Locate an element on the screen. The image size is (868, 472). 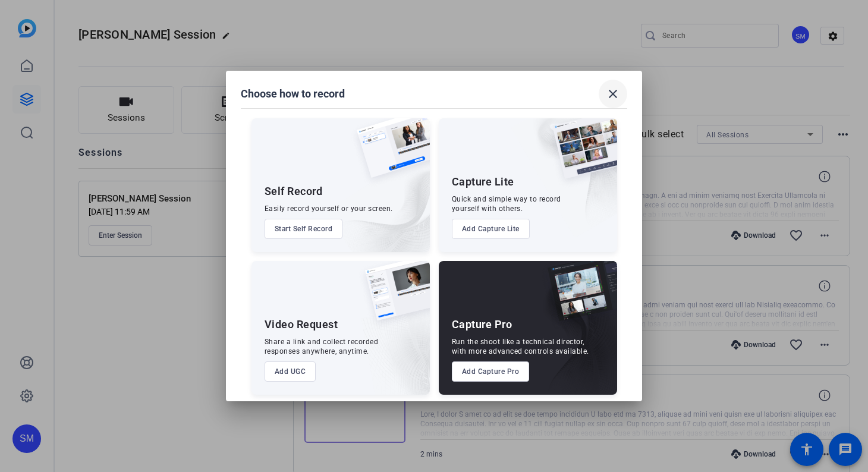
div: Run the shoot like a technical director, with more advanced controls available. is located at coordinates (520, 346).